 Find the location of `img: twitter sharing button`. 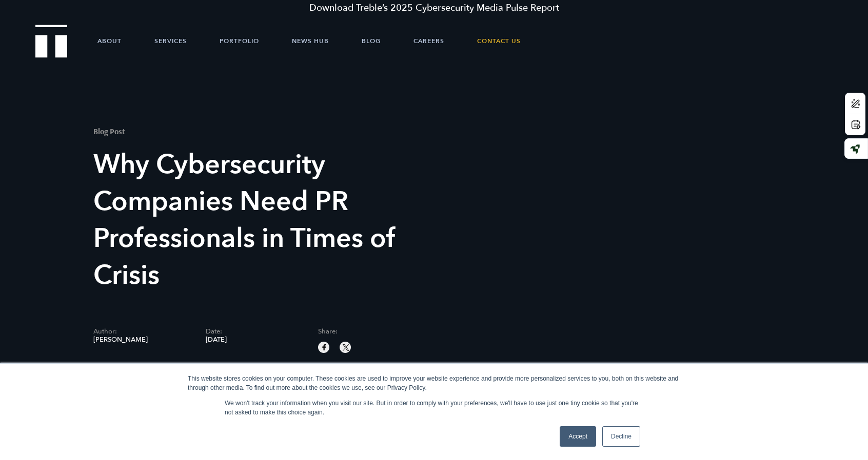

img: twitter sharing button is located at coordinates (346, 347).